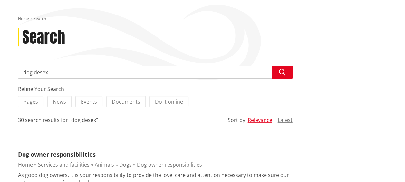 The height and width of the screenshot is (182, 405). Describe the element at coordinates (125, 164) in the screenshot. I see `a: Dogs` at that location.